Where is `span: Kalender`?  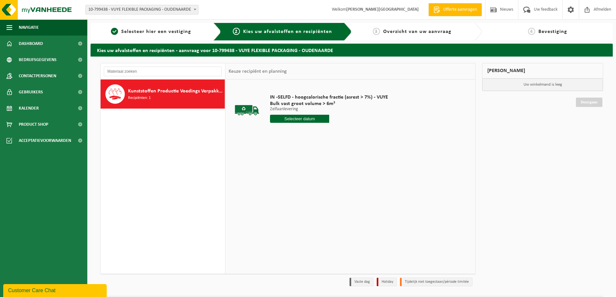 span: Kalender is located at coordinates (29, 108).